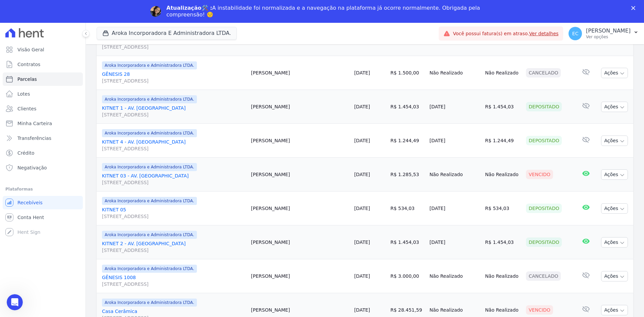 This screenshot has width=644, height=317. I want to click on span: Parcelas, so click(27, 79).